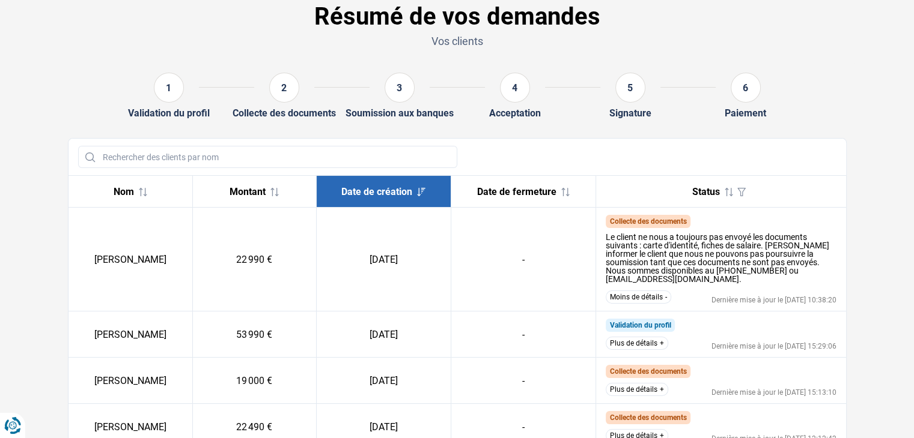  I want to click on span: Date de fermeture, so click(517, 192).